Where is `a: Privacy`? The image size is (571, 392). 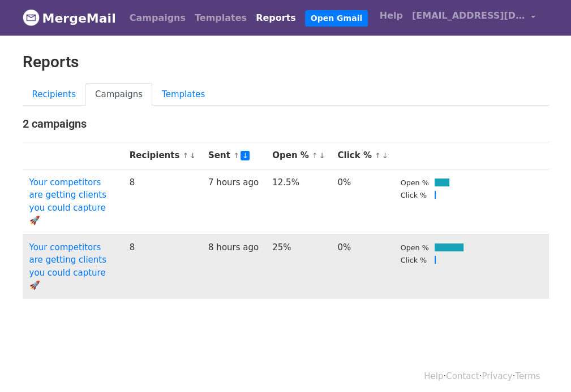
a: Privacy is located at coordinates (497, 377).